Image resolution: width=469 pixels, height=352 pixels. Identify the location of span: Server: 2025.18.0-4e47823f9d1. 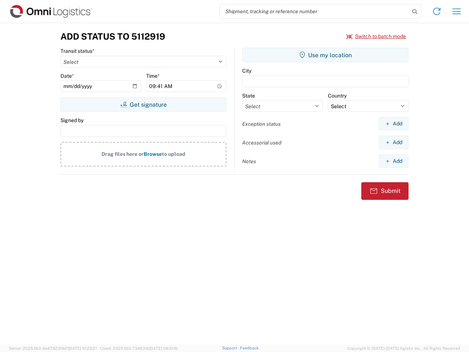
(53, 348).